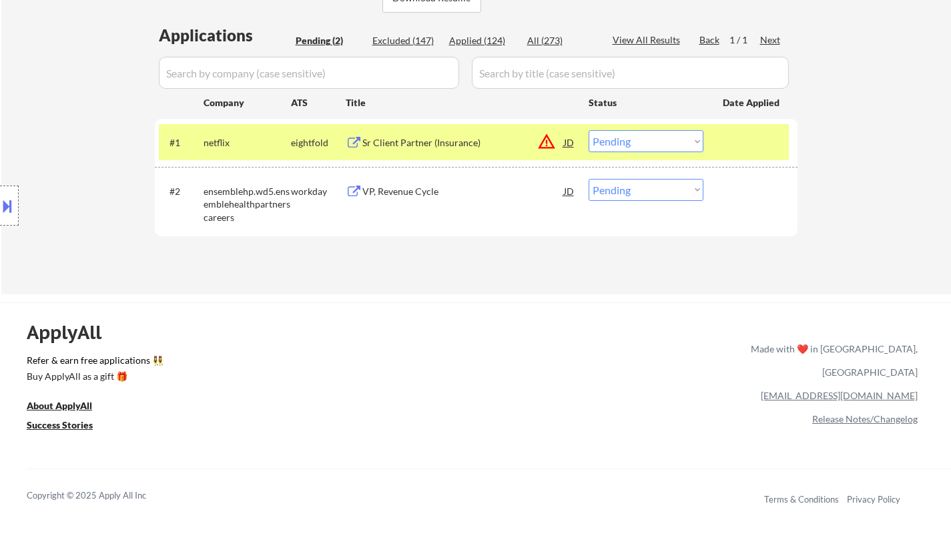 This screenshot has height=560, width=951. What do you see at coordinates (482, 40) in the screenshot?
I see `div: Applied (124)` at bounding box center [482, 40].